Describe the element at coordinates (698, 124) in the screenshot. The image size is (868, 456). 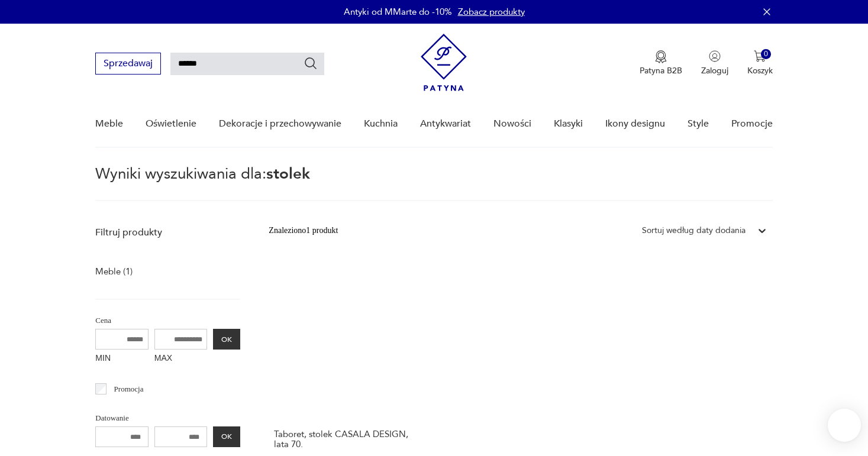
I see `a: Style` at that location.